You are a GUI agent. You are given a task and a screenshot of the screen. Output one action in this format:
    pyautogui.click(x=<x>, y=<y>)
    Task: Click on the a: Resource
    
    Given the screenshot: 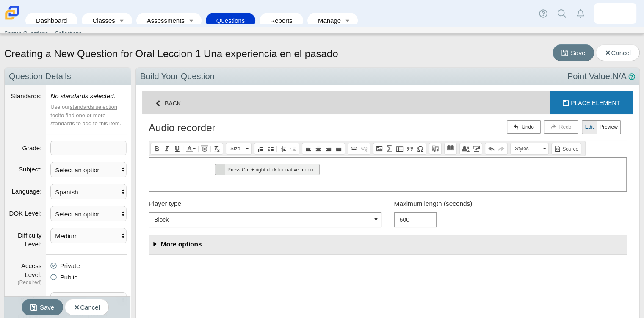 What is the action you would take?
    pyautogui.click(x=451, y=149)
    